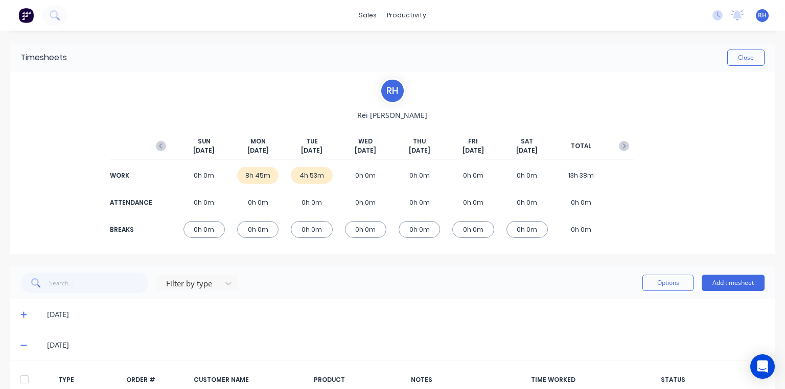 The image size is (785, 389). I want to click on div: productivity, so click(406, 15).